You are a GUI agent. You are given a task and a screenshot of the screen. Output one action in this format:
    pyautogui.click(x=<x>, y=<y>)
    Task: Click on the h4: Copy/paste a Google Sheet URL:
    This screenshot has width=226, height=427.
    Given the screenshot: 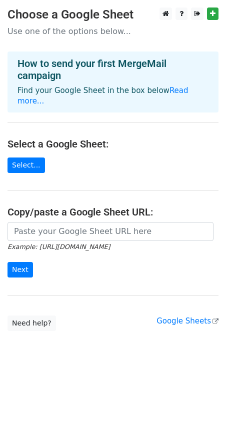 What is the action you would take?
    pyautogui.click(x=113, y=212)
    